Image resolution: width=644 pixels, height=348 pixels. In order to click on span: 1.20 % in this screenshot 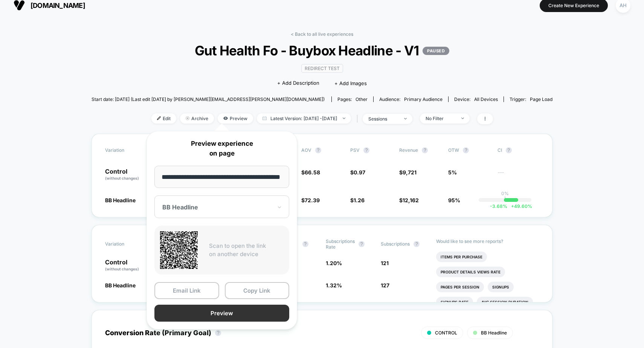, I will do `click(333, 263)`.